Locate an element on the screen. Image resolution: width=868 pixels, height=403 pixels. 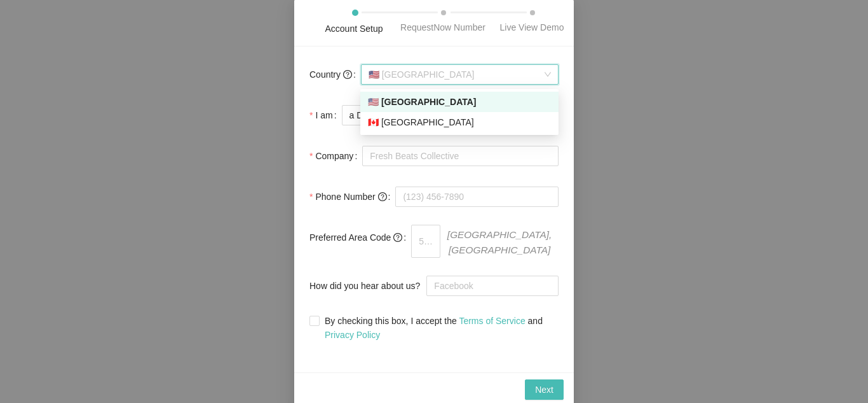
label: Company is located at coordinates (335, 156).